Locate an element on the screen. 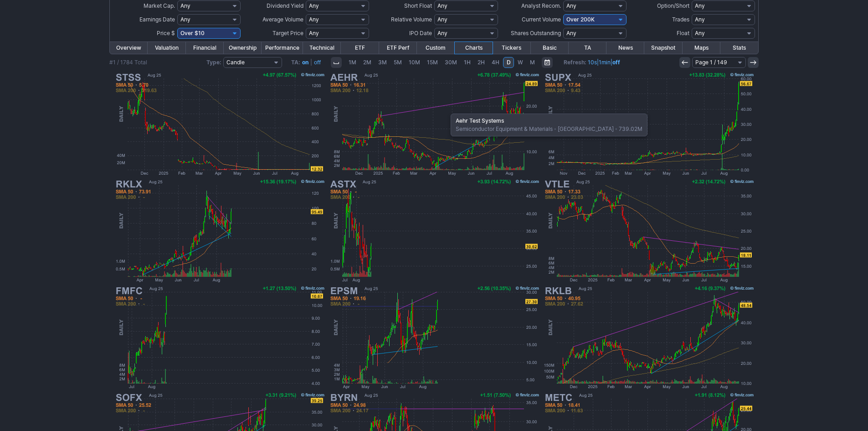 Image resolution: width=868 pixels, height=431 pixels. a: ETF is located at coordinates (359, 48).